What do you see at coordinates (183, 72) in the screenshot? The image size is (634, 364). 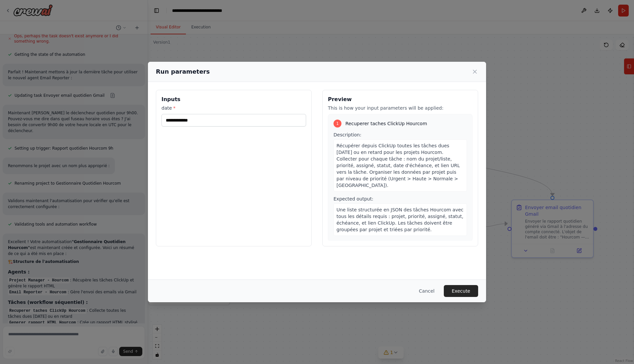 I see `h2: Run parameters` at bounding box center [183, 72].